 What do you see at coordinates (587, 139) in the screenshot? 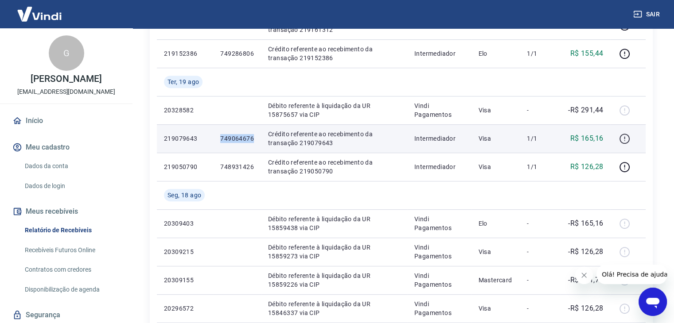
I see `p: R$ 165,16` at bounding box center [587, 139].